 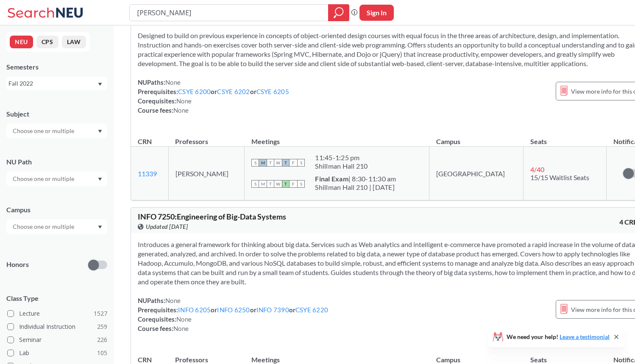 I want to click on p: Honors, so click(x=17, y=264).